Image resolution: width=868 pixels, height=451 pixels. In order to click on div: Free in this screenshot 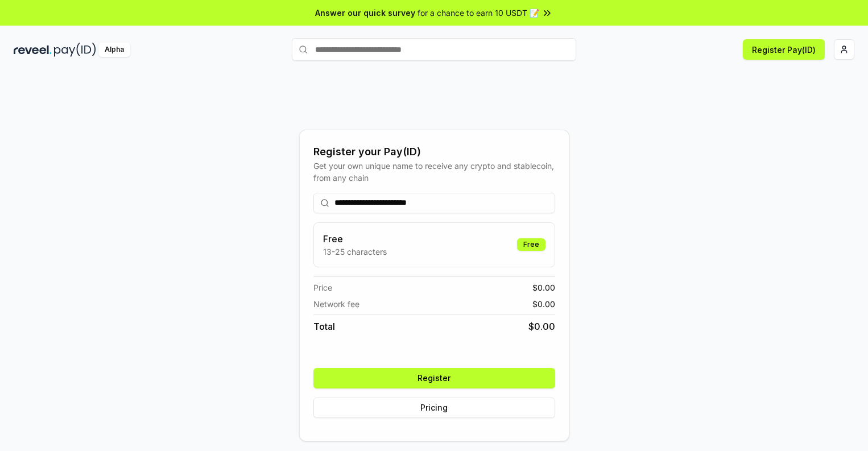, I will do `click(531, 245)`.